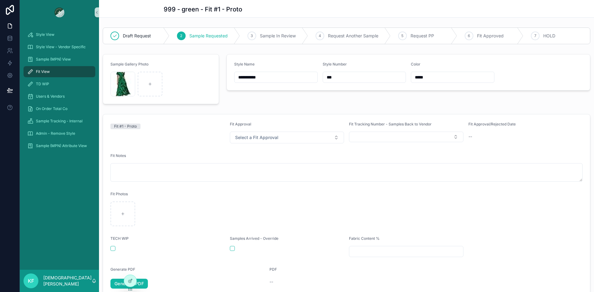  Describe the element at coordinates (61, 146) in the screenshot. I see `span: Sample (MPN) Attribute View` at that location.